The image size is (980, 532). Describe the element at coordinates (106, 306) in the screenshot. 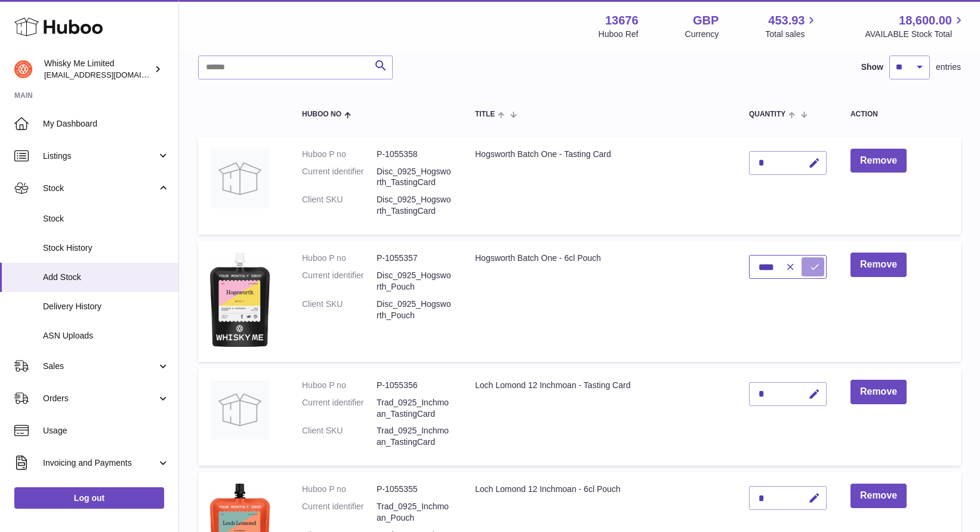

I see `span: Delivery History` at that location.